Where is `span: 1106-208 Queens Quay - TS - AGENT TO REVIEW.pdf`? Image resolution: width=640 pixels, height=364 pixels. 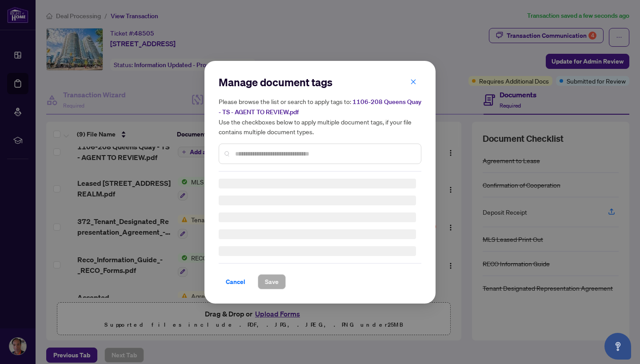
span: 1106-208 Queens Quay - TS - AGENT TO REVIEW.pdf is located at coordinates (320, 107).